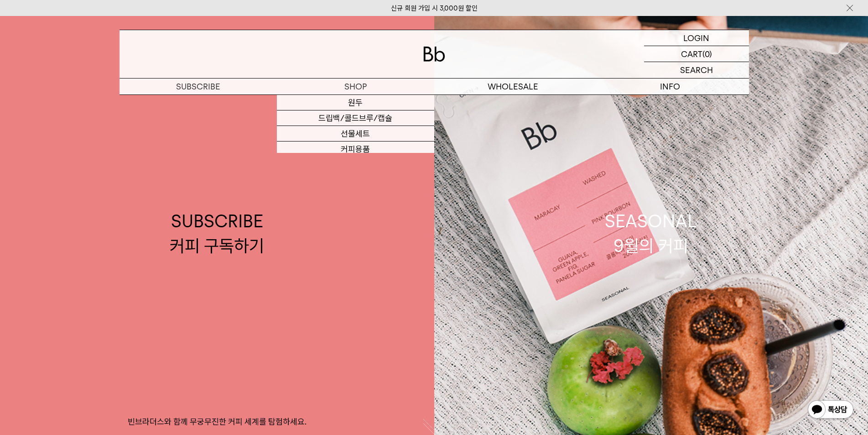 The width and height of the screenshot is (868, 435). Describe the element at coordinates (696, 38) in the screenshot. I see `a: LOGIN` at that location.